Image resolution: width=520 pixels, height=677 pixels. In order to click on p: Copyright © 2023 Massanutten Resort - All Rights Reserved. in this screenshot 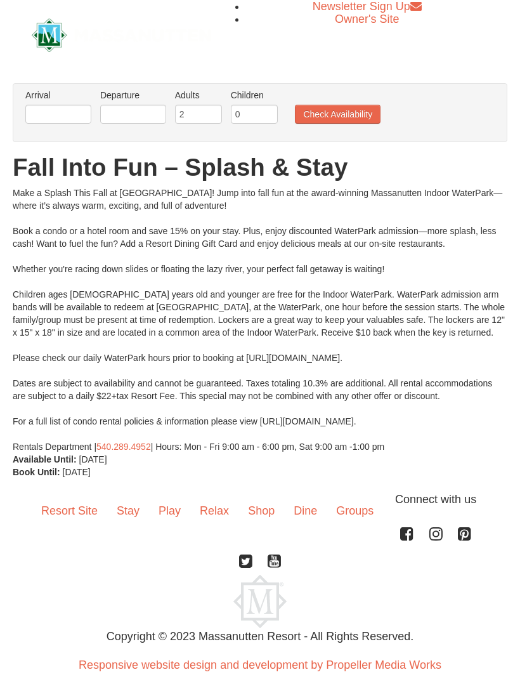, I will do `click(260, 636)`.